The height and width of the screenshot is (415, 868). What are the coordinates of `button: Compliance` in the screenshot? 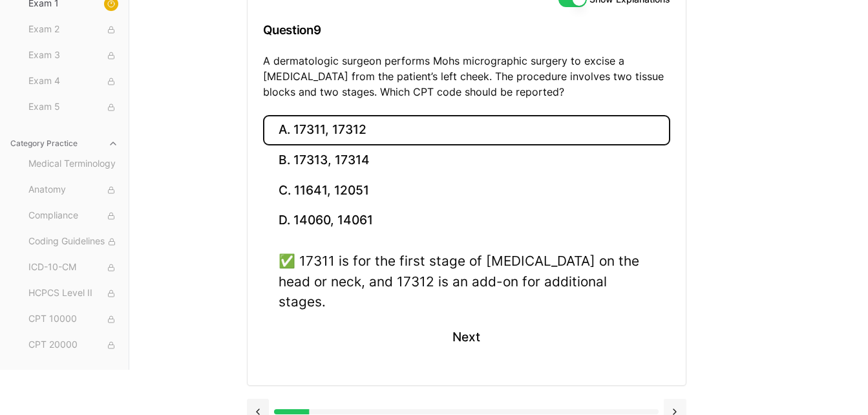 It's located at (73, 216).